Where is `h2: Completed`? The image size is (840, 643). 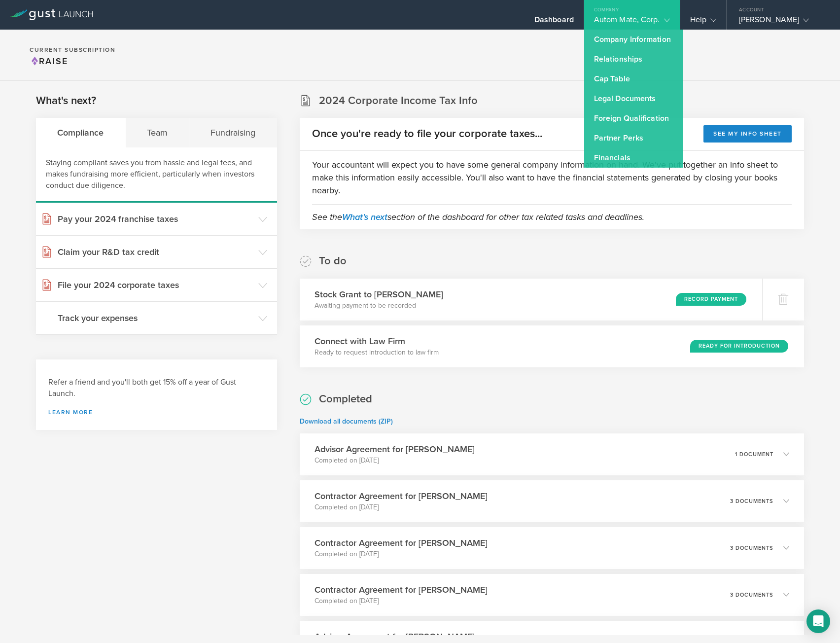 h2: Completed is located at coordinates (345, 399).